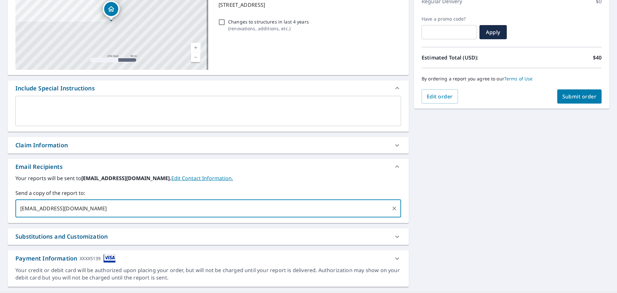 This screenshot has width=617, height=293. What do you see at coordinates (196, 48) in the screenshot?
I see `a: Current Level 17, Zoom In` at bounding box center [196, 48].